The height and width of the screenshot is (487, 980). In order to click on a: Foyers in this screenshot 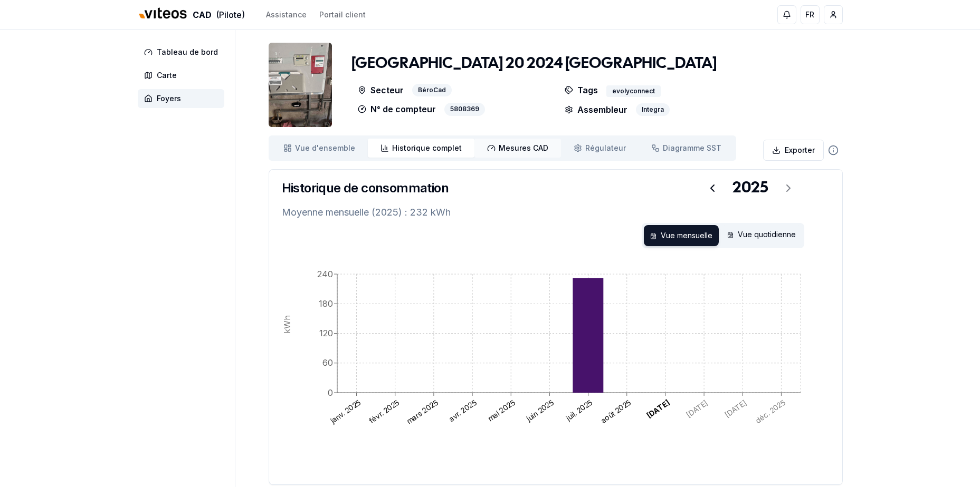, I will do `click(183, 99)`.